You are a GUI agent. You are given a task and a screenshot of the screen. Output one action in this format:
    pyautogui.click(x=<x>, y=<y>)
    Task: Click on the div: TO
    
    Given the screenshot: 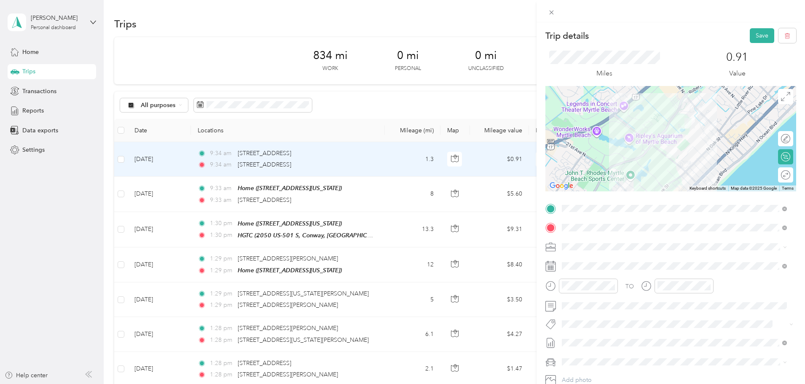 What is the action you would take?
    pyautogui.click(x=630, y=286)
    